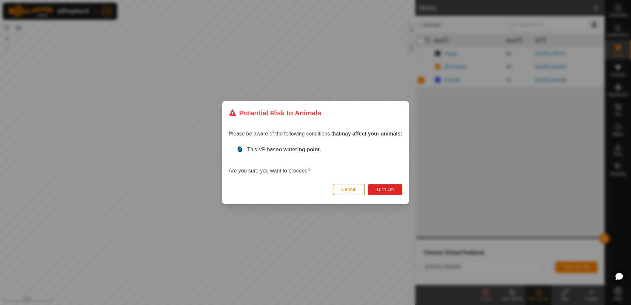  What do you see at coordinates (298, 149) in the screenshot?
I see `strong: no watering point.` at bounding box center [298, 149].